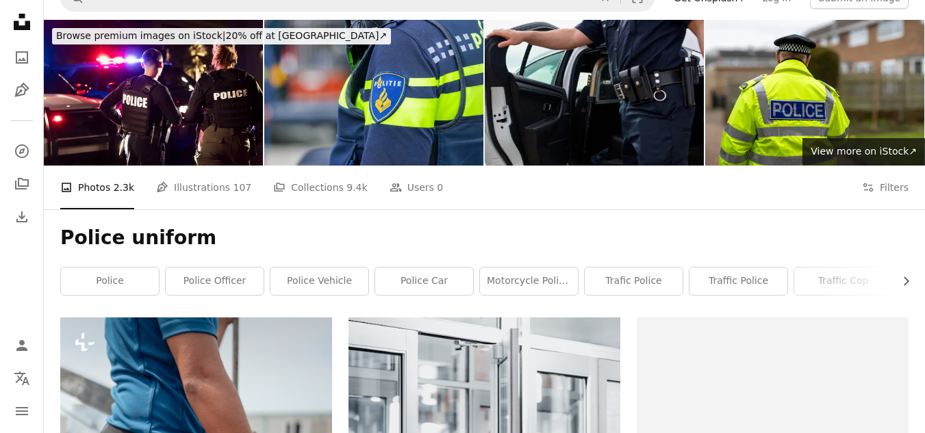 Image resolution: width=925 pixels, height=433 pixels. What do you see at coordinates (22, 379) in the screenshot?
I see `button: Language` at bounding box center [22, 379].